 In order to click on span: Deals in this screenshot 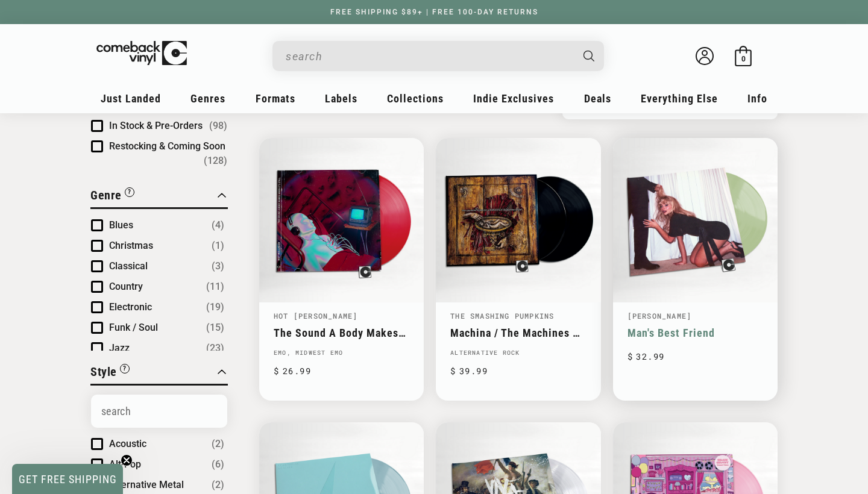, I will do `click(597, 98)`.